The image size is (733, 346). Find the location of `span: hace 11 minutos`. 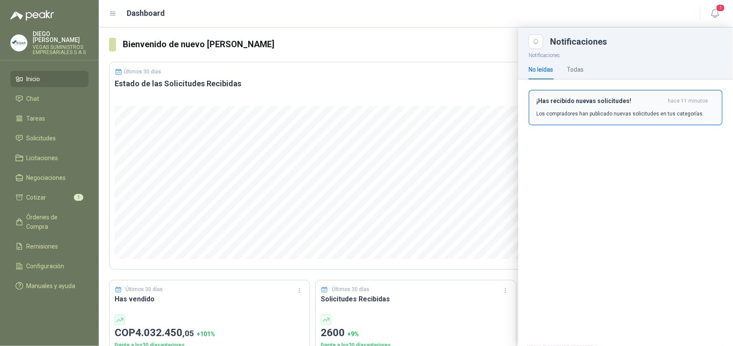

span: hace 11 minutos is located at coordinates (688, 101).